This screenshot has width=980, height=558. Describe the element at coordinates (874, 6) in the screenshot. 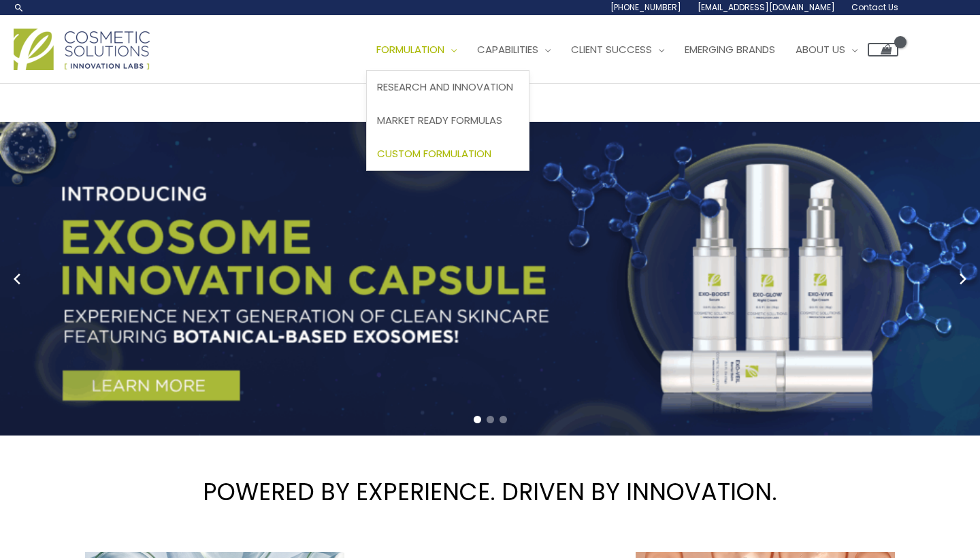

I see `span: Contact Us` at that location.